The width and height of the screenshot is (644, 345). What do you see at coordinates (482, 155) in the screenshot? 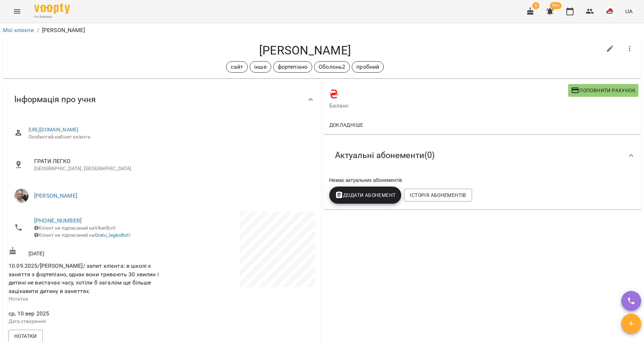
I see `div: Актуальні абонементи(0)` at bounding box center [482, 155].